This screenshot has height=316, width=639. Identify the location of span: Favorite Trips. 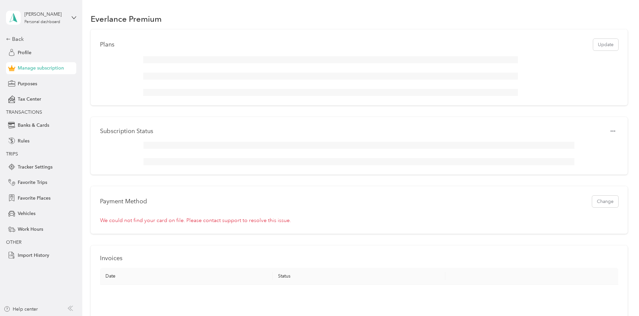
(32, 182).